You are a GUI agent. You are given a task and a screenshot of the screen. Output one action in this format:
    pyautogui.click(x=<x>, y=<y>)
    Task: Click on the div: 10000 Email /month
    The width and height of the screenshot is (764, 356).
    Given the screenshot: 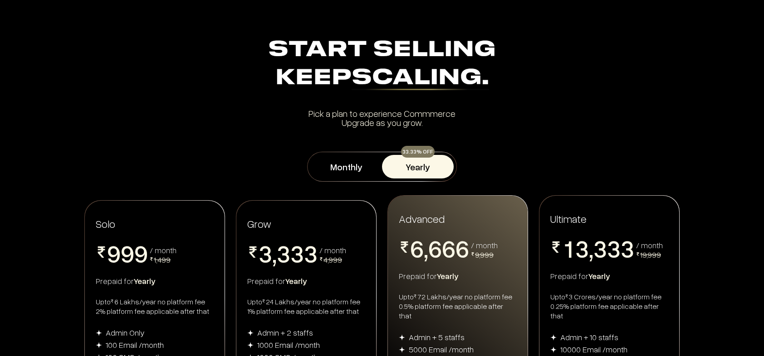 What is the action you would take?
    pyautogui.click(x=594, y=350)
    